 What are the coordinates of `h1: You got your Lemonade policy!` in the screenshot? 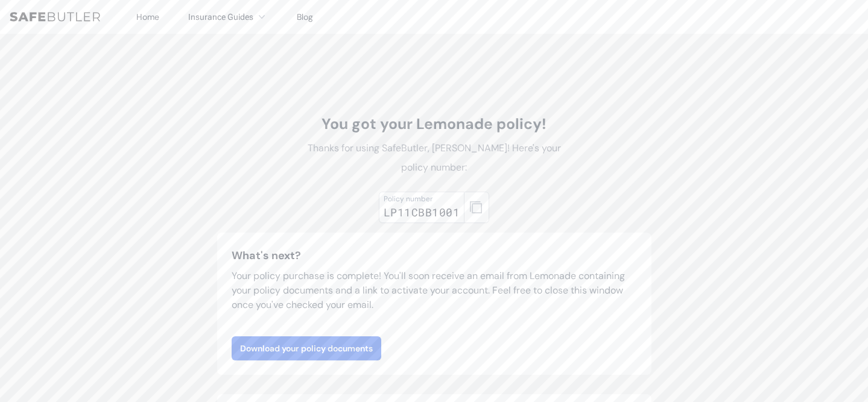 It's located at (434, 124).